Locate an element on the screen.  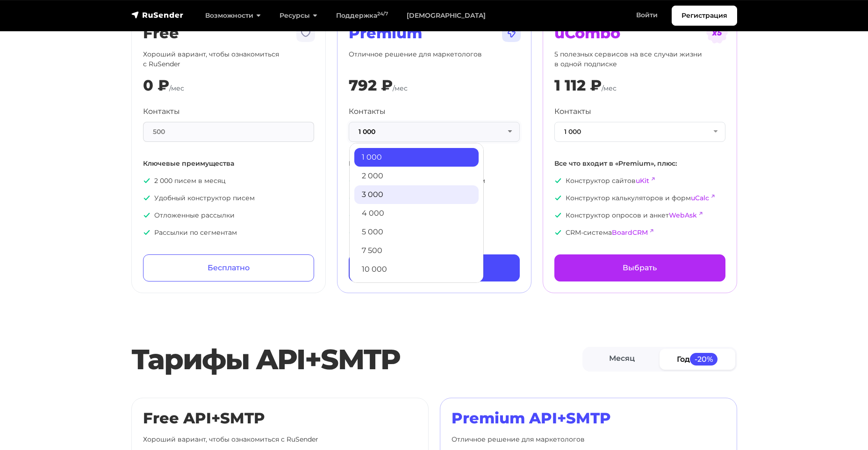
h2: Premium API+SMTP is located at coordinates (589, 418).